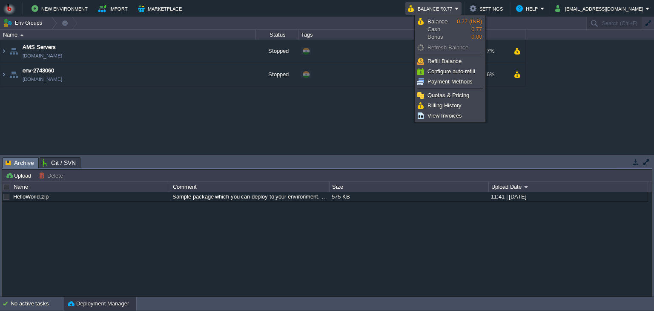 This screenshot has width=654, height=311. What do you see at coordinates (444, 61) in the screenshot?
I see `span: Refill Balance` at bounding box center [444, 61].